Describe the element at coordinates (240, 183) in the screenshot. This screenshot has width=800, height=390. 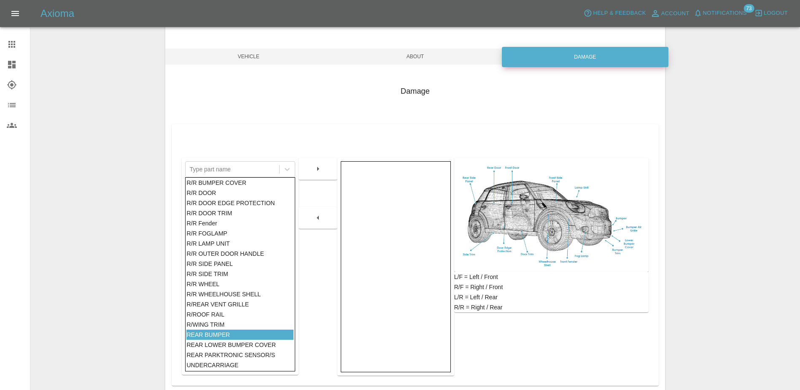
I see `div: R/R BUMPER COVER` at that location.